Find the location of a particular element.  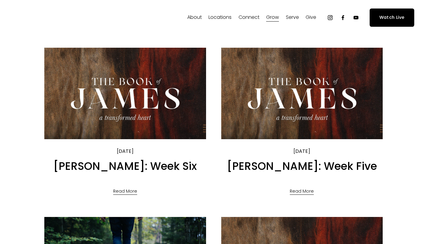

a: Watch Live is located at coordinates (392, 17).